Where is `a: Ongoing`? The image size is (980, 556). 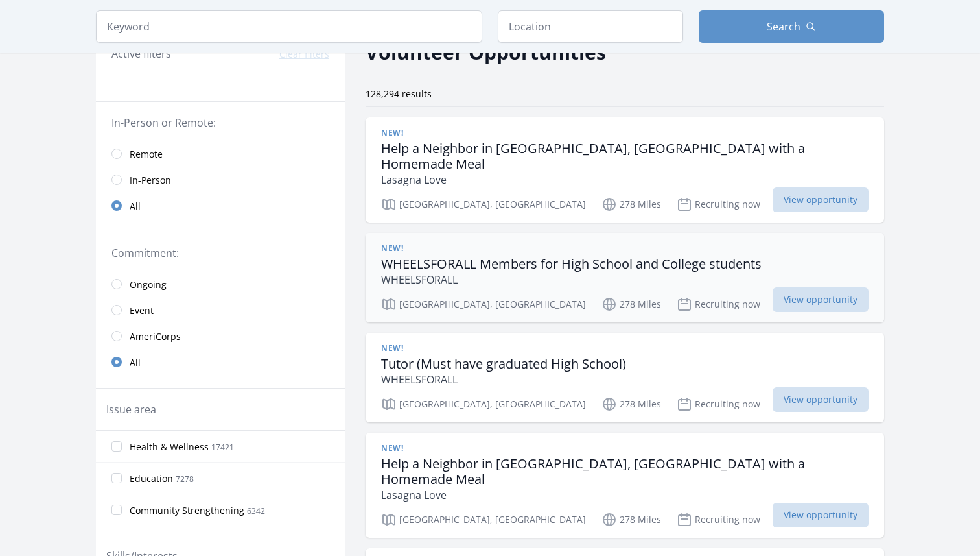
a: Ongoing is located at coordinates (221, 284).